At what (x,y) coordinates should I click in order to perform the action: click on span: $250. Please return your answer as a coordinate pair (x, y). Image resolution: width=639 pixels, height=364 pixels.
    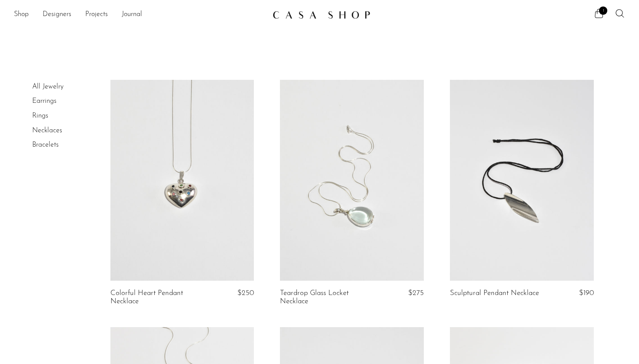
    Looking at the image, I should click on (245, 293).